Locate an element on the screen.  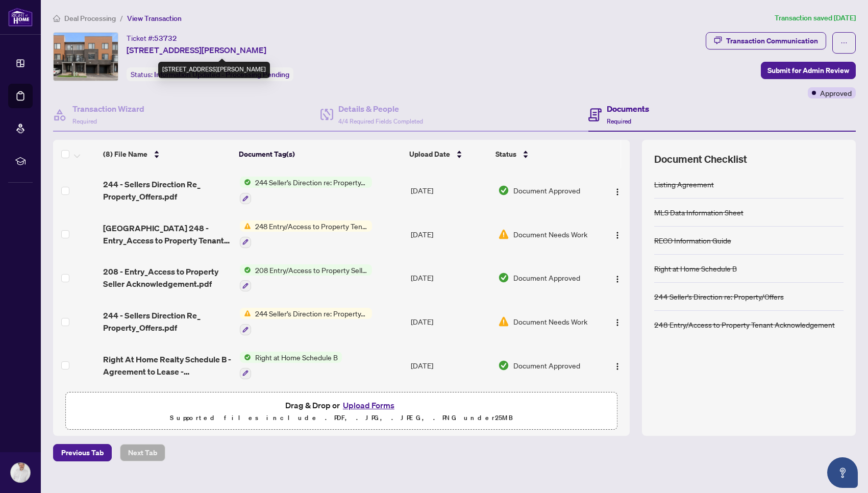
button: Open asap is located at coordinates (842, 472).